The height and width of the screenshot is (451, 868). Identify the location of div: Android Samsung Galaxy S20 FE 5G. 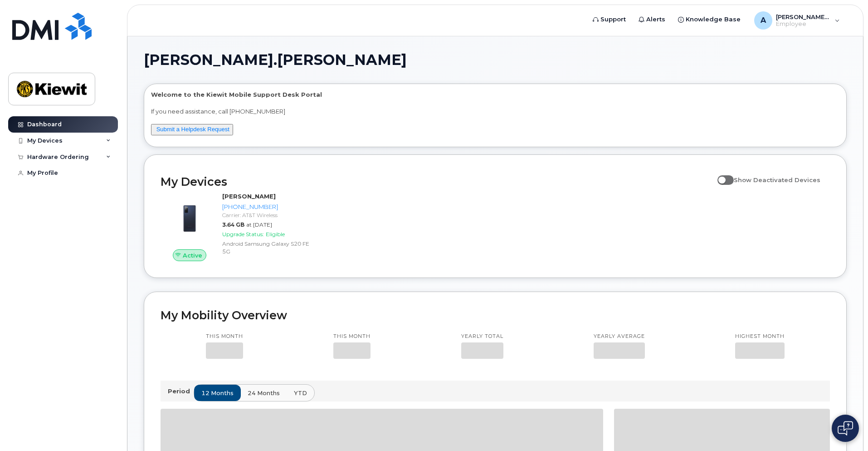
(269, 247).